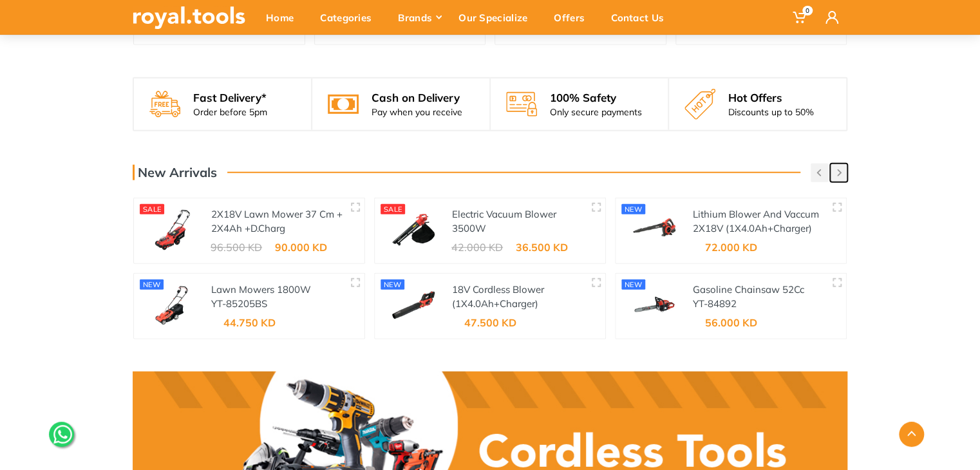  Describe the element at coordinates (173, 305) in the screenshot. I see `img: Royal Tools - Lawn Mowers 1800W` at that location.